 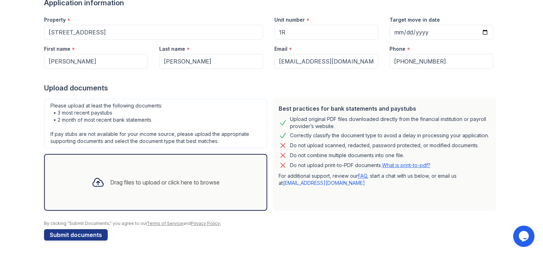 I want to click on a: FAQ, so click(x=362, y=176).